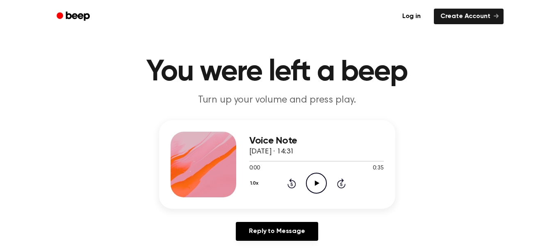 This screenshot has width=554, height=249. What do you see at coordinates (254, 168) in the screenshot?
I see `span: 0:00` at bounding box center [254, 168].